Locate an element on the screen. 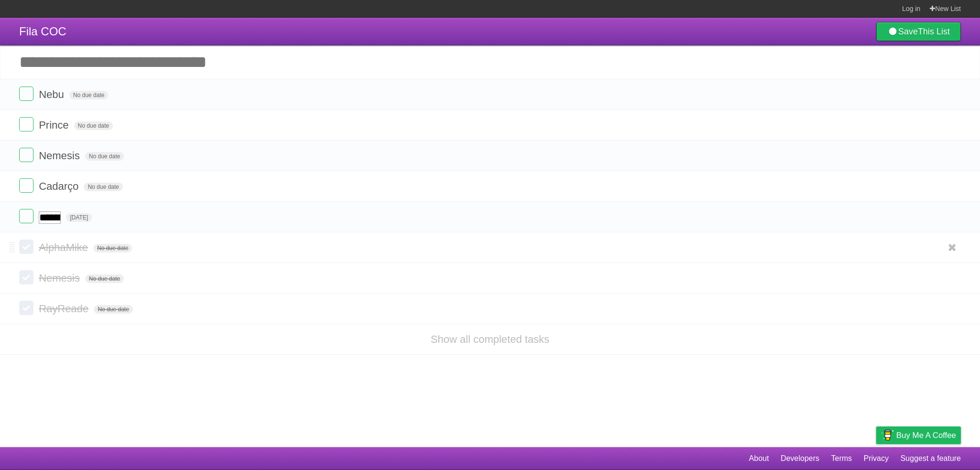 The image size is (980, 470). span: AlphaMike is located at coordinates (64, 247).